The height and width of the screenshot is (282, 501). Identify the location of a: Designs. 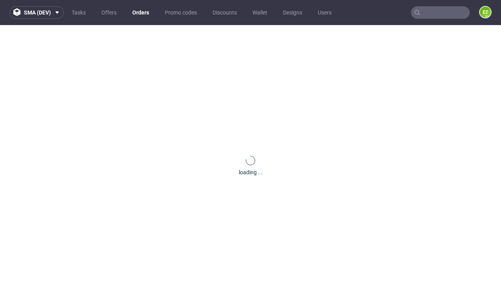
(293, 13).